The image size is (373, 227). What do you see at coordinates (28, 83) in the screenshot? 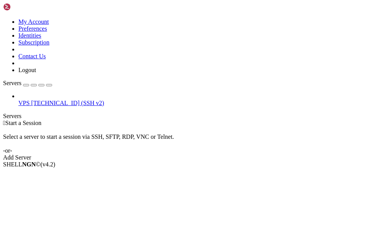
I see `a: Servers` at bounding box center [28, 83].